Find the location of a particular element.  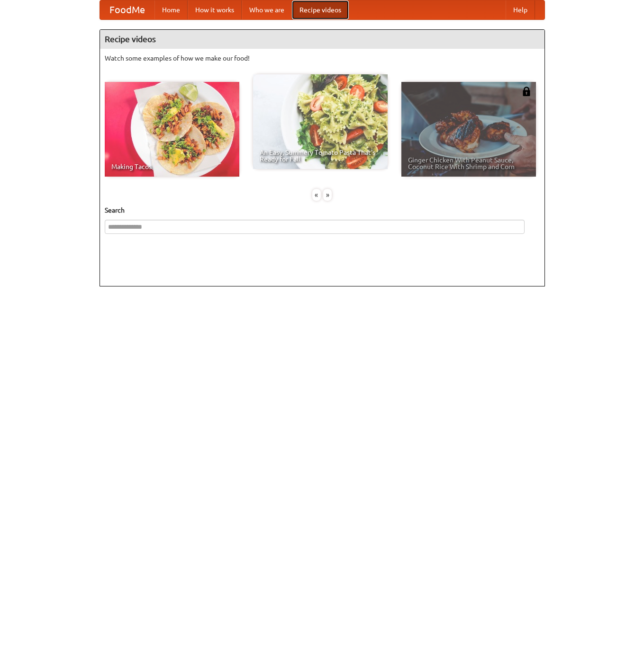

img: 483408.png is located at coordinates (526, 91).